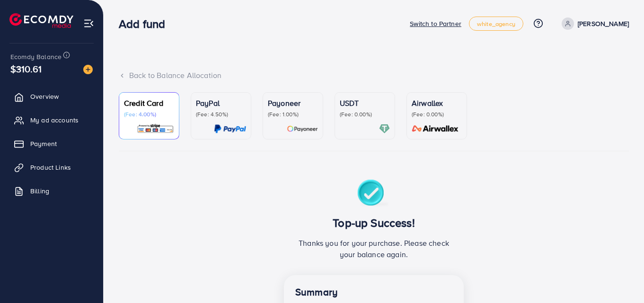 This screenshot has height=303, width=644. What do you see at coordinates (149, 114) in the screenshot?
I see `p: (Fee: 4.00%)` at bounding box center [149, 114].